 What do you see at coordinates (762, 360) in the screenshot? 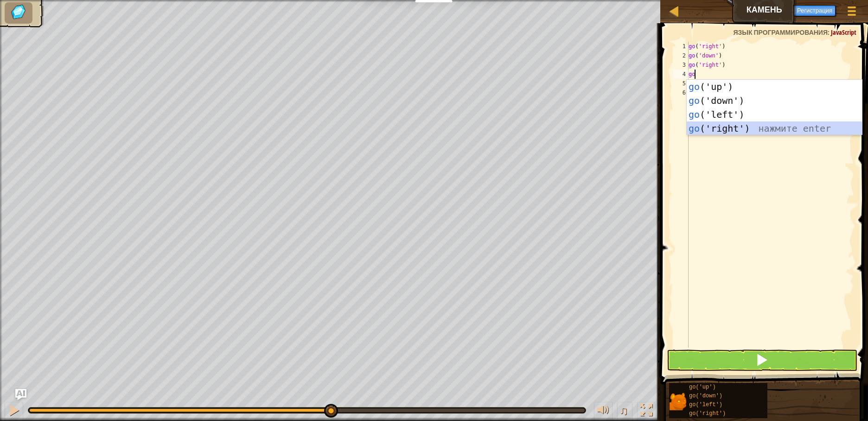
I see `button: Shift+Enter: Выполнить текущий код.` at bounding box center [762, 360].